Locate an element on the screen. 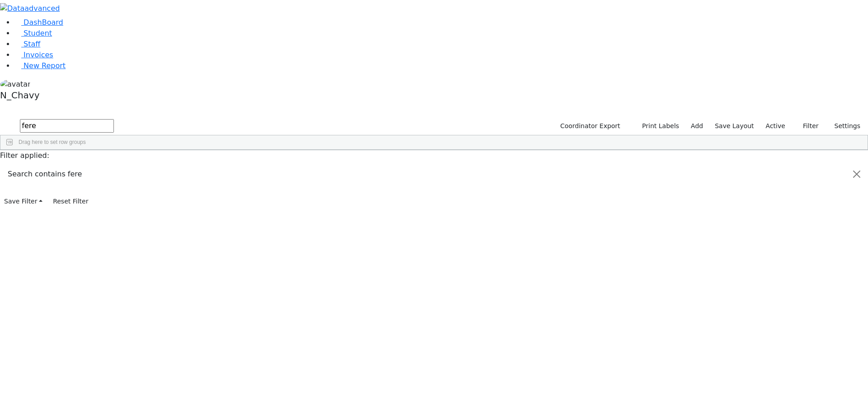 The image size is (868, 411). button: Close is located at coordinates (857, 174).